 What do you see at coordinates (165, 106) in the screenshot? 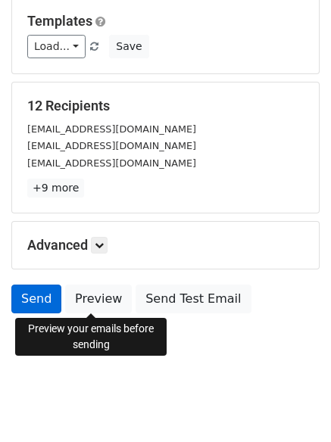
I see `h5: 12 Recipients` at bounding box center [165, 106].